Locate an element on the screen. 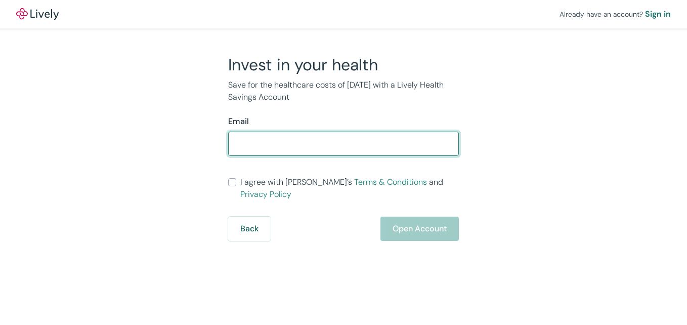 The height and width of the screenshot is (325, 687). label: Email is located at coordinates (238, 121).